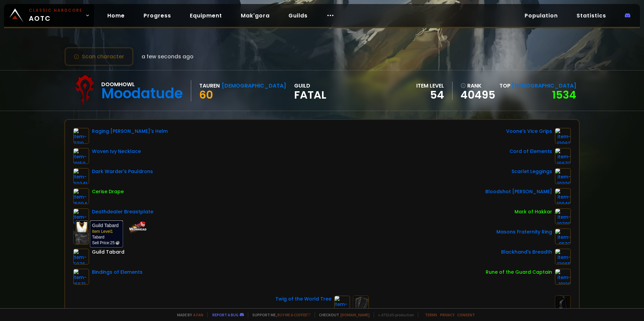  I want to click on div: 54, so click(430, 95).